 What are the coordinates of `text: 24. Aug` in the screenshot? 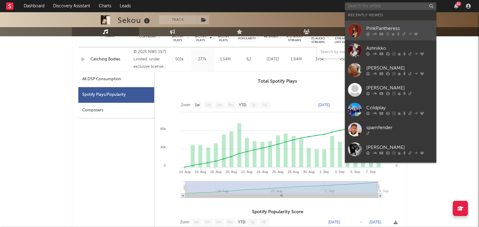 It's located at (262, 172).